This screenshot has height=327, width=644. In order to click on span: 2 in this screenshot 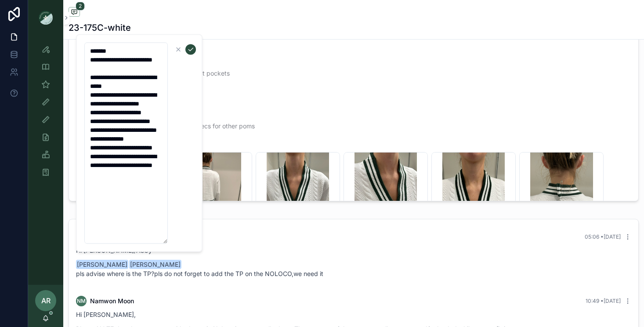, I will do `click(80, 6)`.